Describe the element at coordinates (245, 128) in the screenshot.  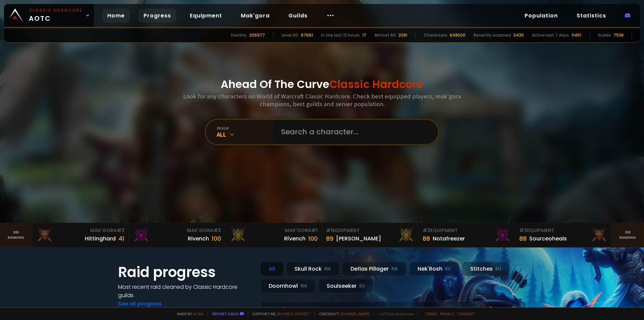
I see `div: realm` at that location.